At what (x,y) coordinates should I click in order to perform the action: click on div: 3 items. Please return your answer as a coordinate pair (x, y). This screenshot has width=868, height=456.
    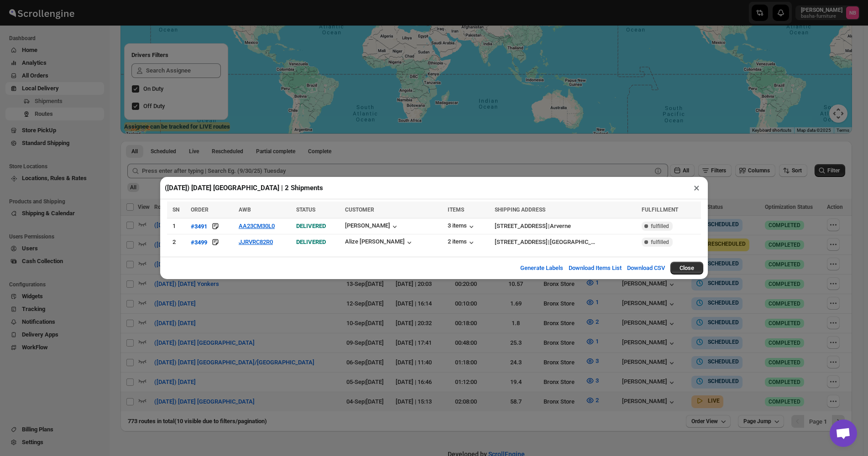
    Looking at the image, I should click on (462, 226).